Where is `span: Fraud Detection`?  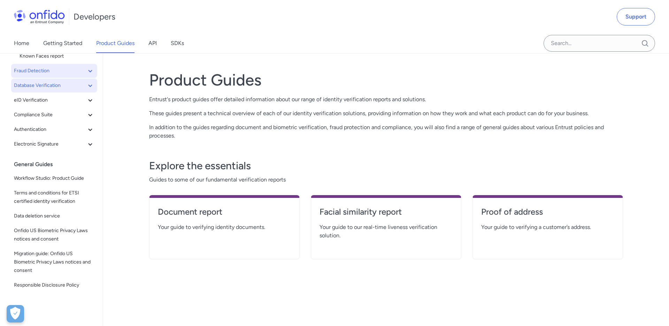 span: Fraud Detection is located at coordinates (50, 71).